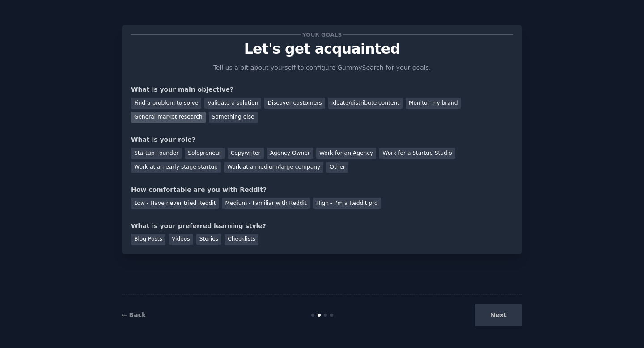  What do you see at coordinates (168, 117) in the screenshot?
I see `div: General market research` at bounding box center [168, 117].